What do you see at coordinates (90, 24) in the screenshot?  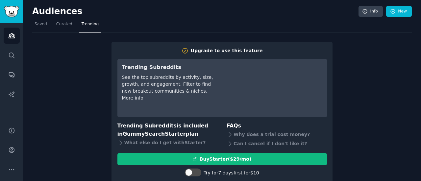 I see `span: Trending` at bounding box center [90, 24].